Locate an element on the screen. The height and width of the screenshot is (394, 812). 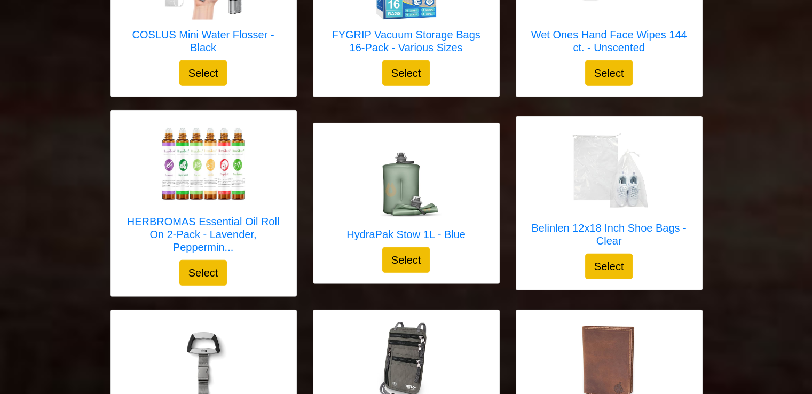
h5: Belinlen 12x18 Inch Shoe Bags - Clear is located at coordinates (609, 234).